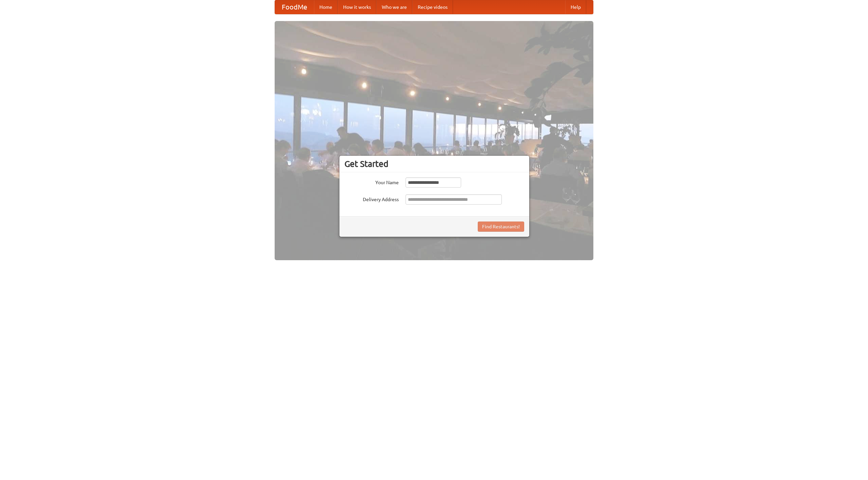 The height and width of the screenshot is (480, 868). What do you see at coordinates (501, 226) in the screenshot?
I see `button: Find Restaurants!` at bounding box center [501, 226].